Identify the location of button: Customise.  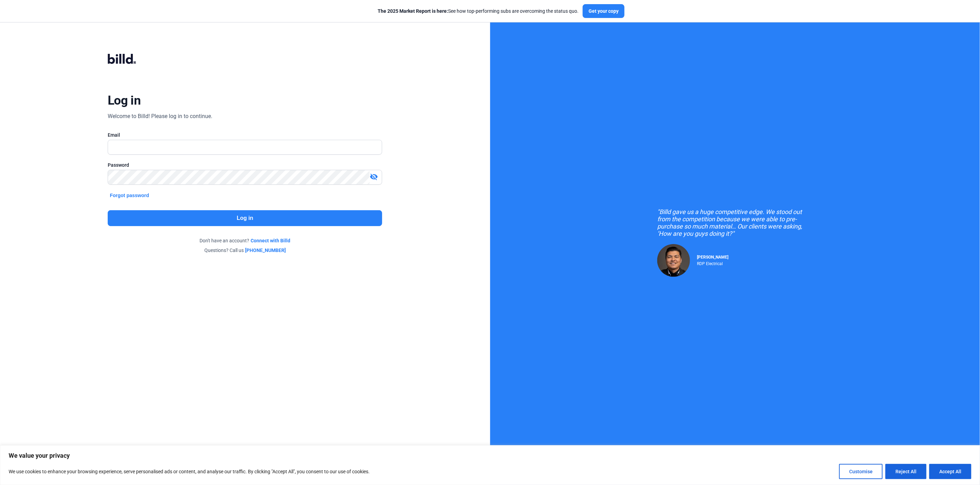
(861, 471).